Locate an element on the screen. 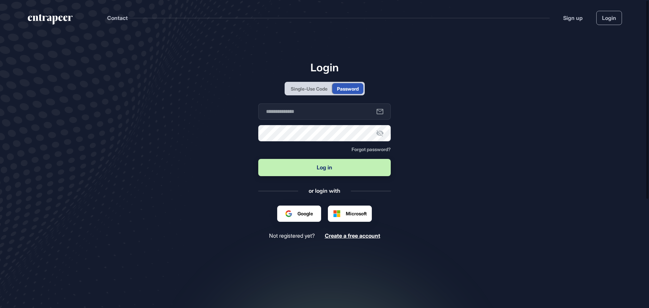  div: Single-Use Code is located at coordinates (309, 89).